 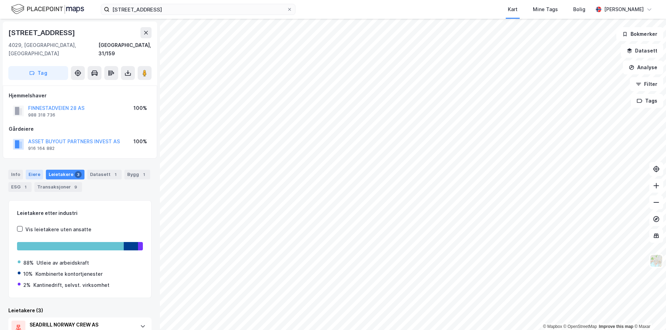 What do you see at coordinates (552, 326) in the screenshot?
I see `a: Mapbox` at bounding box center [552, 326].